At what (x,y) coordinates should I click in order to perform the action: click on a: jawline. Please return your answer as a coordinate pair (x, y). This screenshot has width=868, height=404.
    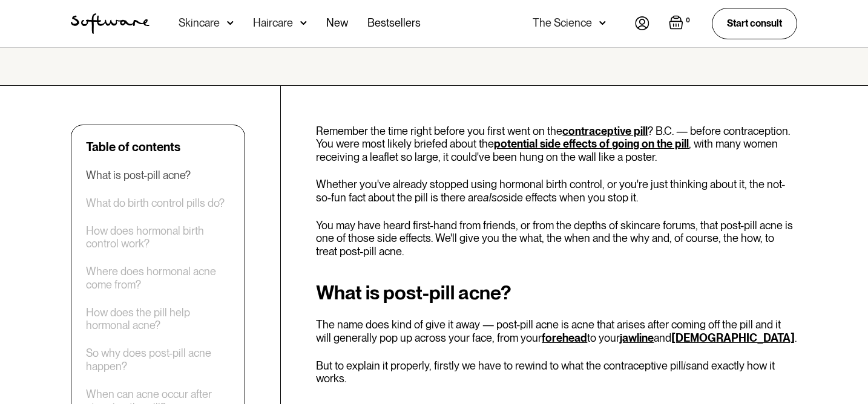
    Looking at the image, I should click on (636, 338).